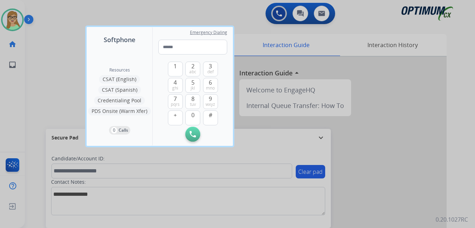 The image size is (475, 228). What do you see at coordinates (210, 83) in the screenshot?
I see `span: 6` at bounding box center [210, 83].